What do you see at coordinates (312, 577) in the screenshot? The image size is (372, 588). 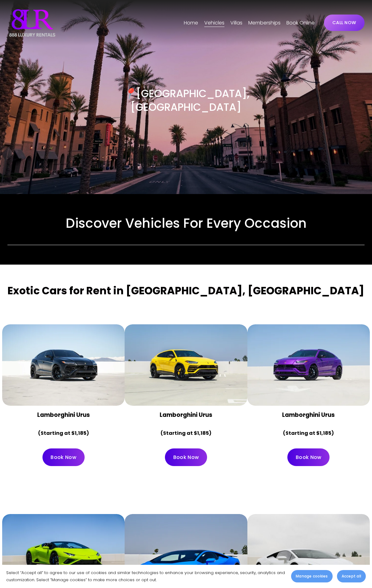 I see `button: Manage cookies` at bounding box center [312, 577].